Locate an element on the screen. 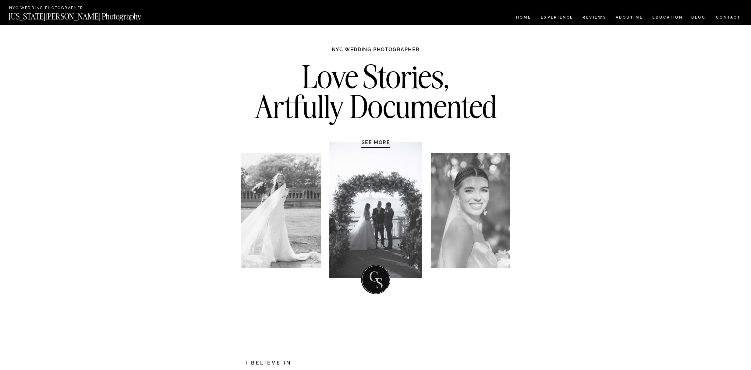  h2: Love Stories, Artfully Documented is located at coordinates (376, 94).